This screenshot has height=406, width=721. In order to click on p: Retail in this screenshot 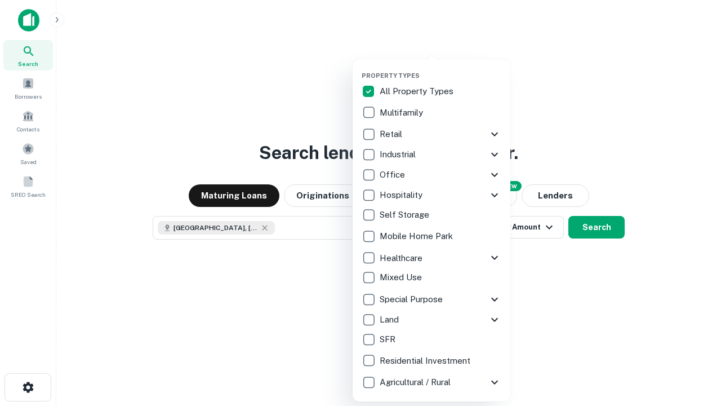, I will do `click(392, 134)`.